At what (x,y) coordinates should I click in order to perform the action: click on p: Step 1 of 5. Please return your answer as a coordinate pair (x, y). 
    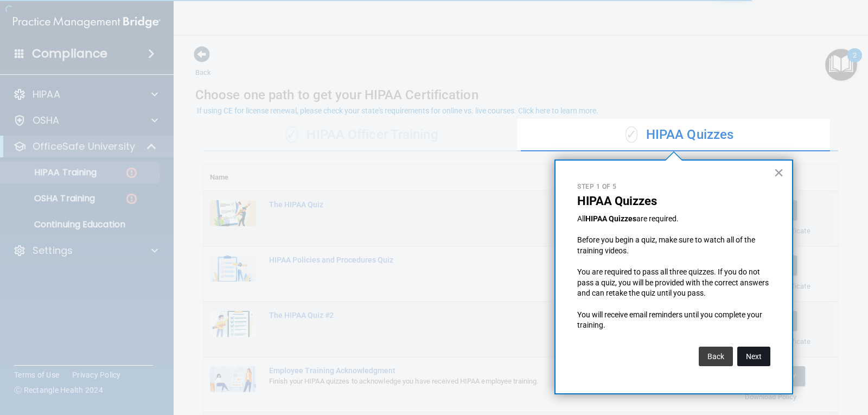
    Looking at the image, I should click on (674, 186).